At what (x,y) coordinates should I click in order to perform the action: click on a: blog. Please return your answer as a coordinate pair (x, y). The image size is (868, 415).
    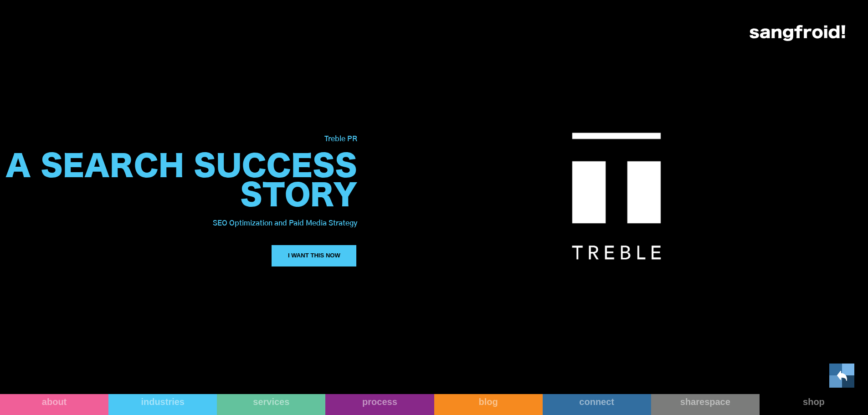
    Looking at the image, I should click on (488, 405).